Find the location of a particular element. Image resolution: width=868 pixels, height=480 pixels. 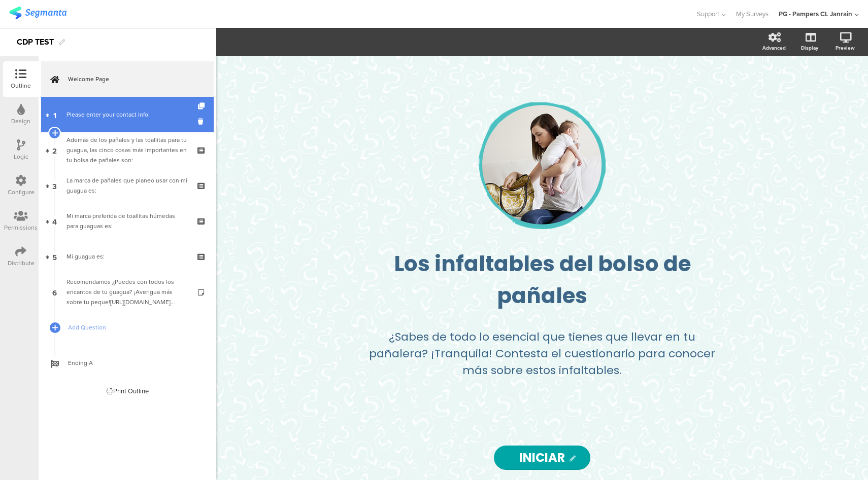

div: Outline is located at coordinates (21, 86).